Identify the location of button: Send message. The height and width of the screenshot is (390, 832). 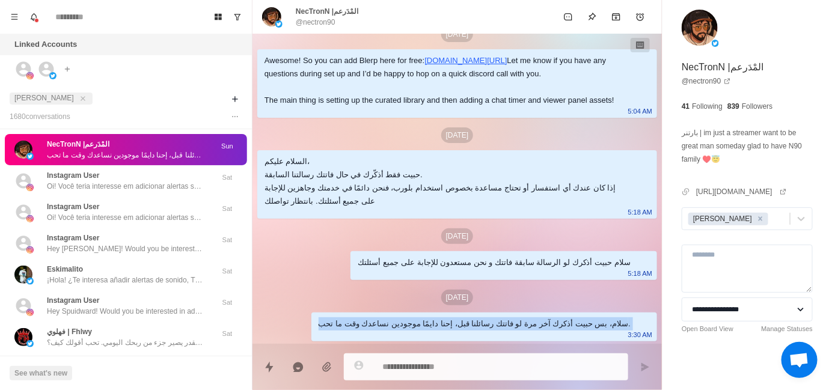
(645, 367).